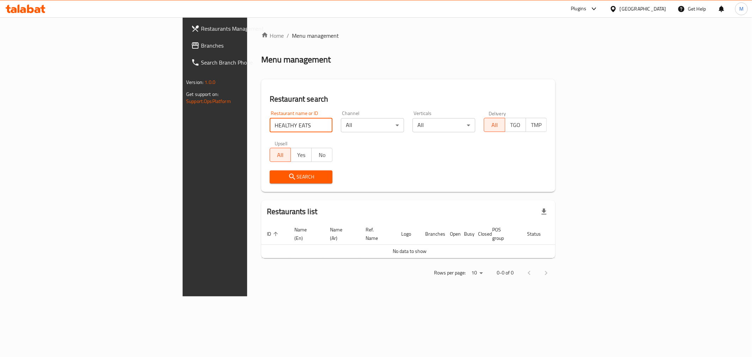  What do you see at coordinates (296, 60) in the screenshot?
I see `h2: Menu management` at bounding box center [296, 60].